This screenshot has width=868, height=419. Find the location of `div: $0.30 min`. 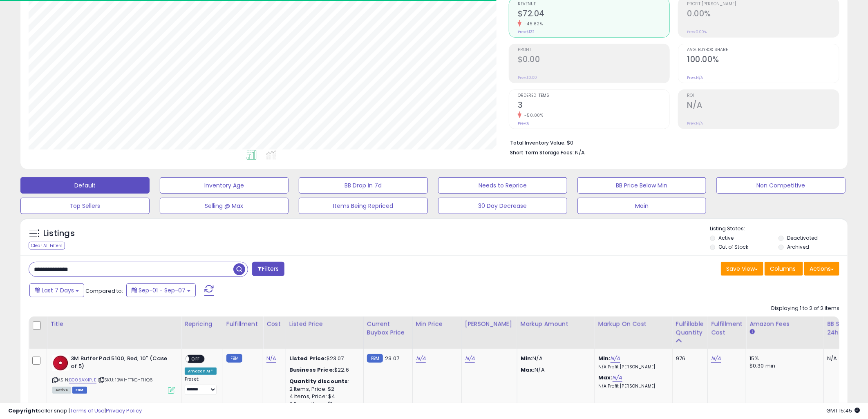

div: $0.30 min is located at coordinates (783, 366).